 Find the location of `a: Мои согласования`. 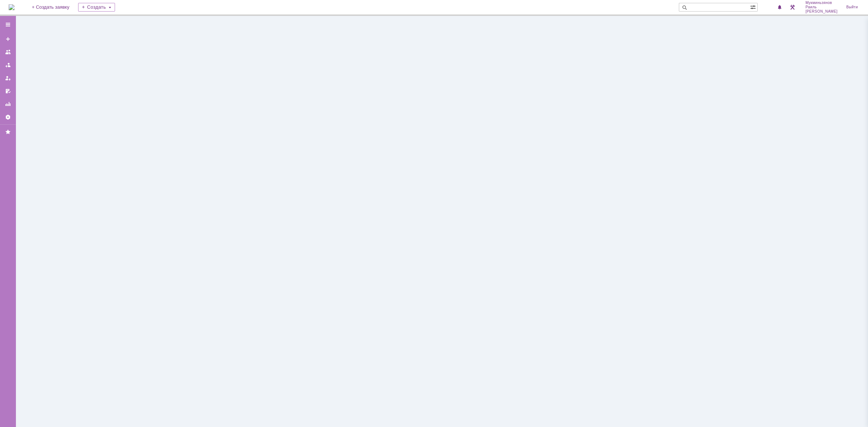

a: Мои согласования is located at coordinates (8, 91).